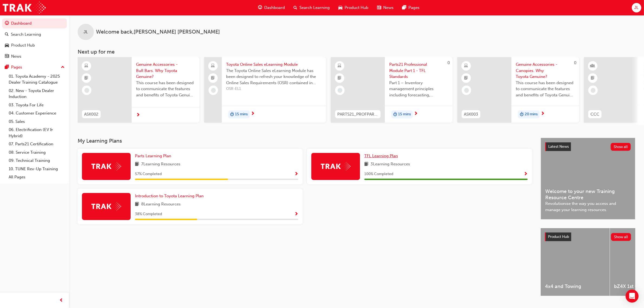 The height and width of the screenshot is (308, 644). What do you see at coordinates (160, 164) in the screenshot?
I see `span: 7 Learning Resources` at bounding box center [160, 164].